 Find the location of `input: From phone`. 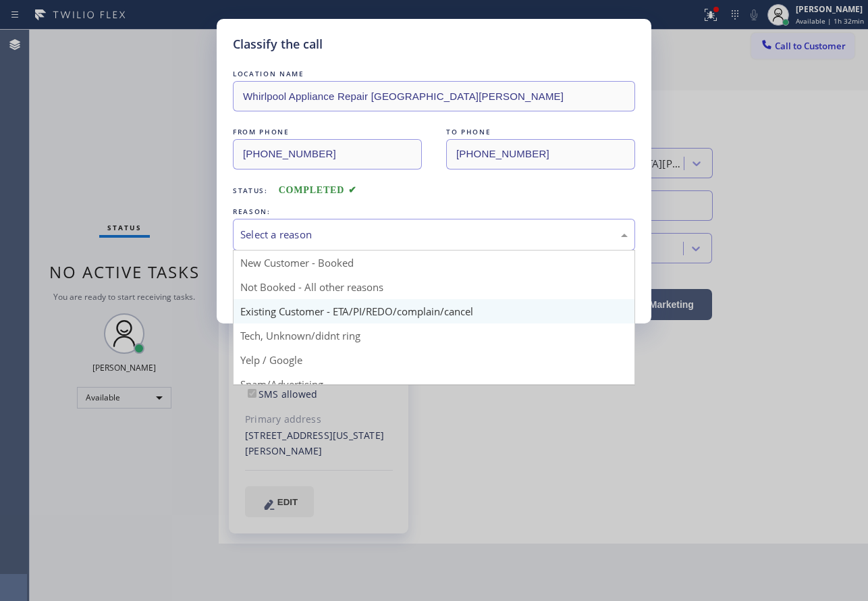

input: From phone is located at coordinates (328, 154).